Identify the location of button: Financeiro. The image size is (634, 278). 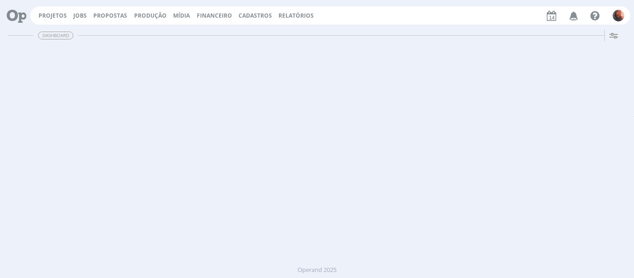
(215, 16).